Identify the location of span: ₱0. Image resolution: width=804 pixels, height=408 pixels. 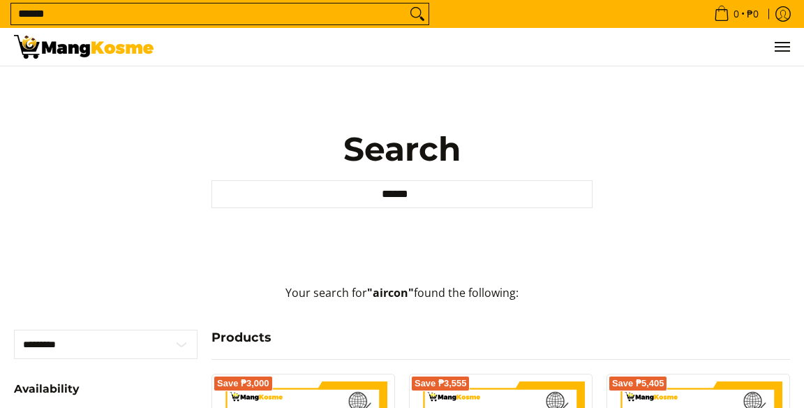
(752, 14).